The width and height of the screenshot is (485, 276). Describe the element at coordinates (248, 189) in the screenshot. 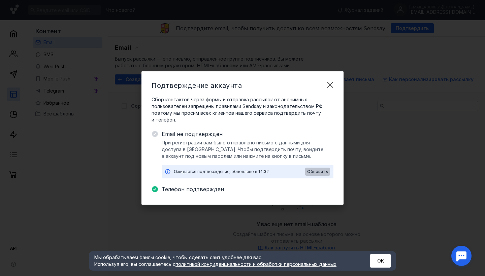

I see `span: Телефон подтвержден` at that location.